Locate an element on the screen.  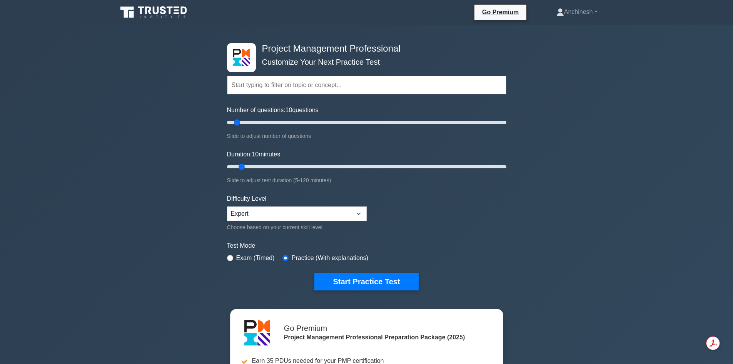
a: Go Premium is located at coordinates (500, 12).